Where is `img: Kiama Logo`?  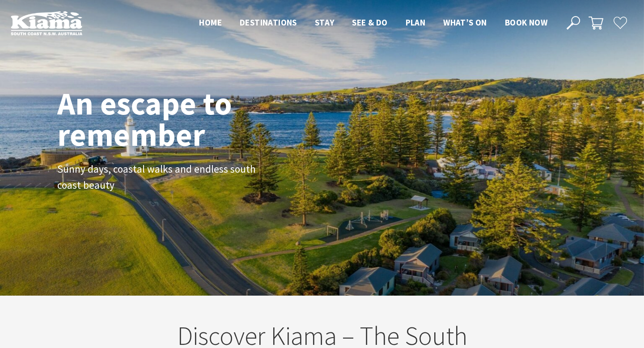
img: Kiama Logo is located at coordinates (47, 22).